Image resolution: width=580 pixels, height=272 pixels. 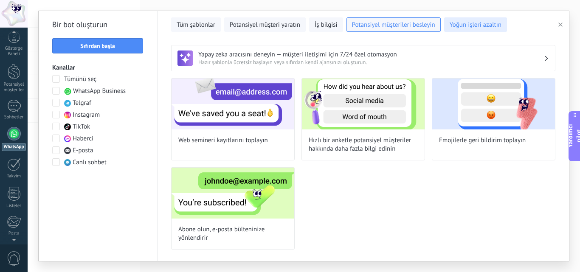 What do you see at coordinates (14, 206) in the screenshot?
I see `font: Listeler` at bounding box center [14, 206].